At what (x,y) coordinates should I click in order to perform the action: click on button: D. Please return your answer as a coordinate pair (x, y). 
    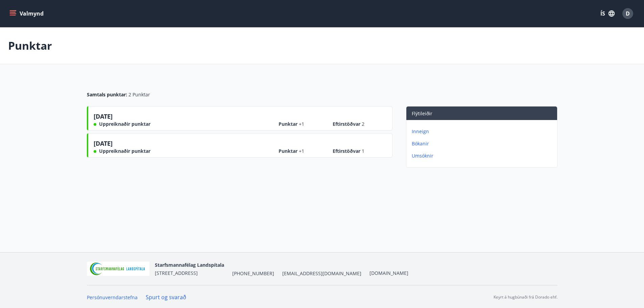
    Looking at the image, I should click on (628, 14).